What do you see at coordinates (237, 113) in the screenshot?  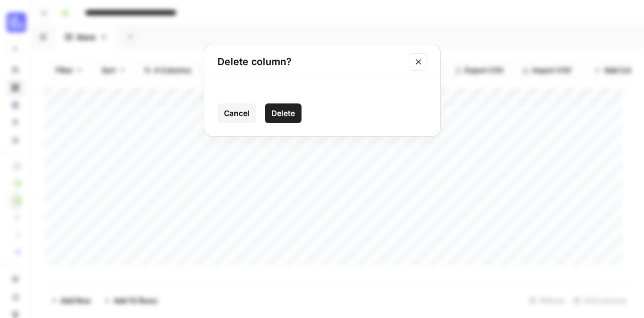 I see `button: Cancel` at bounding box center [237, 113].